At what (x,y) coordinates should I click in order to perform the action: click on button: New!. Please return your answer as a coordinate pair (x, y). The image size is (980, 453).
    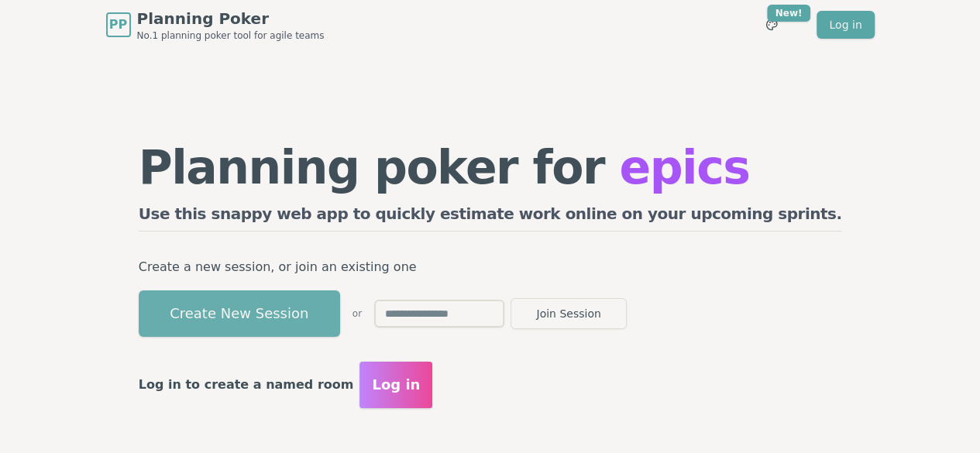
    Looking at the image, I should click on (772, 25).